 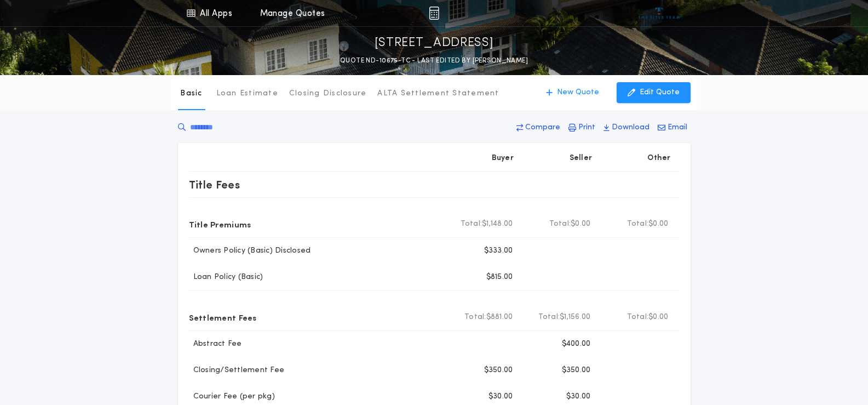 I want to click on p: Compare, so click(x=542, y=127).